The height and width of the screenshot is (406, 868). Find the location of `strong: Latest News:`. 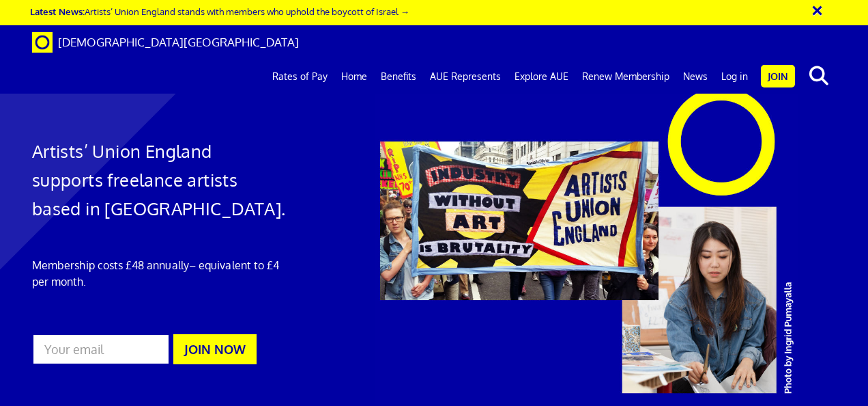

strong: Latest News: is located at coordinates (58, 11).